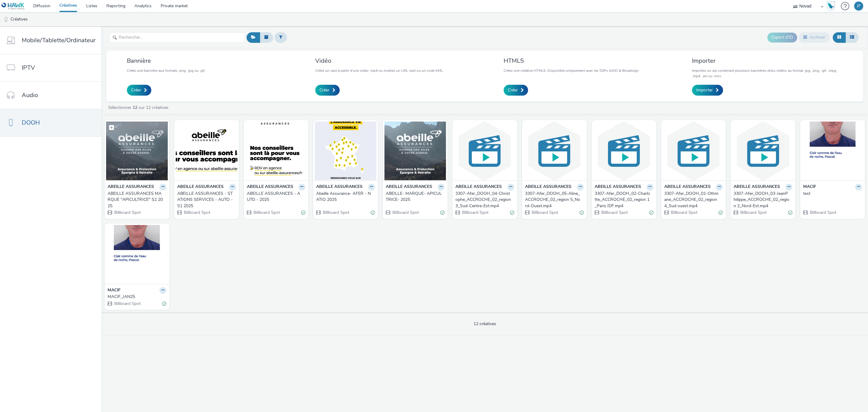  What do you see at coordinates (831, 6) in the screenshot?
I see `div: Hawk Academy` at bounding box center [831, 6].